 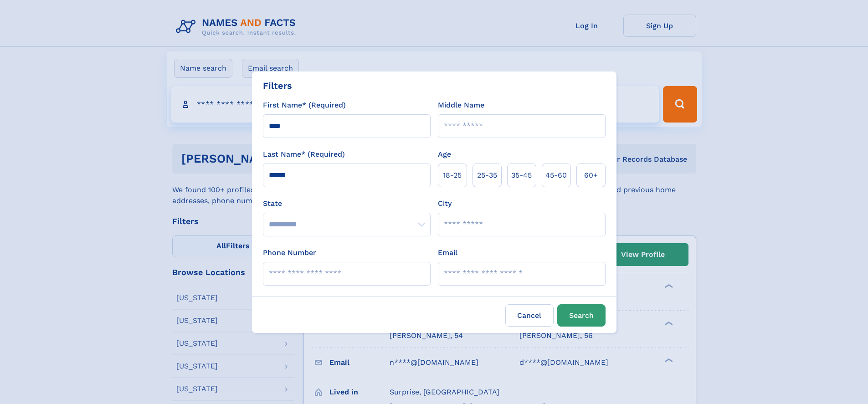 What do you see at coordinates (304, 105) in the screenshot?
I see `label: First Name* (Required)` at bounding box center [304, 105].